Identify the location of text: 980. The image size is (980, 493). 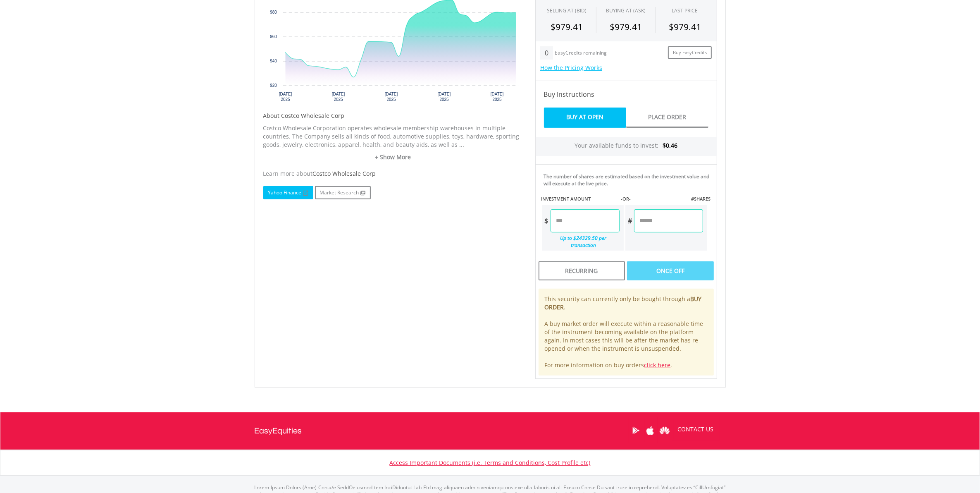
(273, 12).